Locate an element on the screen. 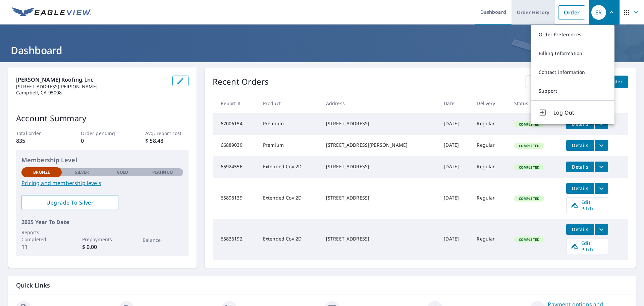  p: Campbell, CA 95008 is located at coordinates (91, 93).